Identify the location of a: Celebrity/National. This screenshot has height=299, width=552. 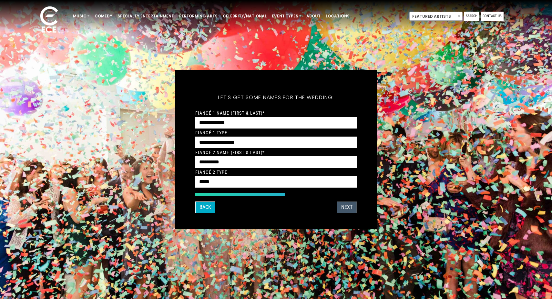
(245, 16).